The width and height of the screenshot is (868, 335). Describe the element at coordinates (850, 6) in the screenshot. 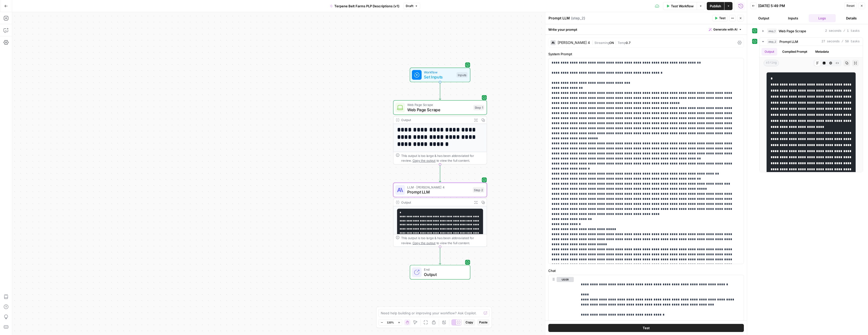

I see `span: Reset` at that location.